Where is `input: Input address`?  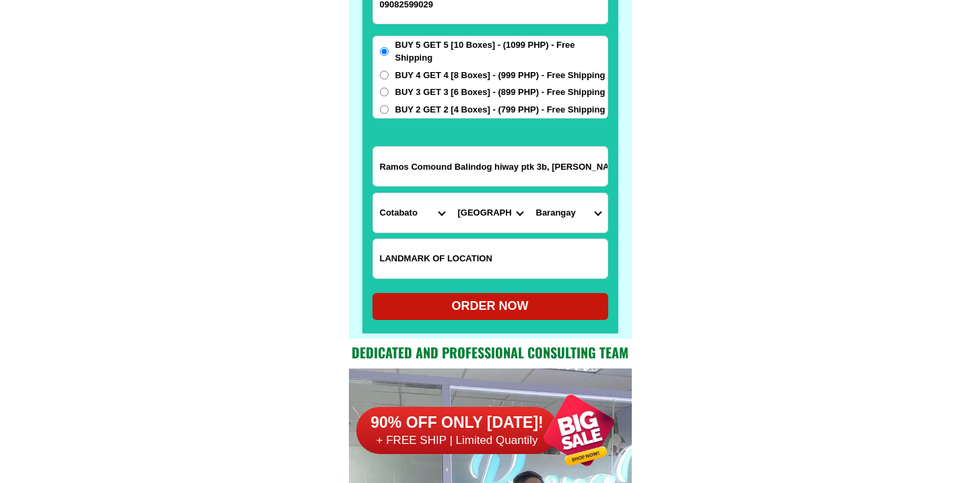
input: Input address is located at coordinates (490, 166).